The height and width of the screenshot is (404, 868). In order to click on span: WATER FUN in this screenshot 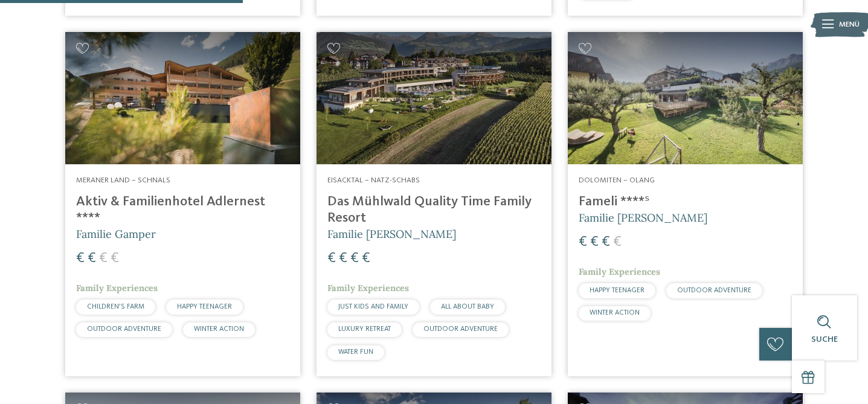, I will do `click(356, 352)`.